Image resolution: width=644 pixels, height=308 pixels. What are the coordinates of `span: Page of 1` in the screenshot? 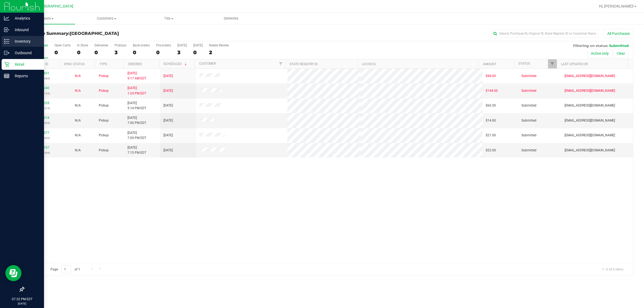 It's located at (65, 269).